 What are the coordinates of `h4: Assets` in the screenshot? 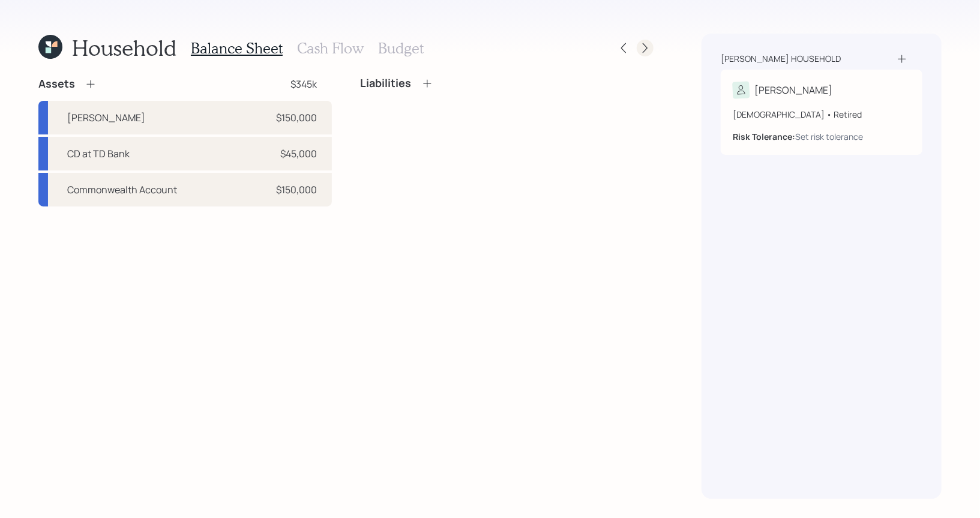 It's located at (56, 84).